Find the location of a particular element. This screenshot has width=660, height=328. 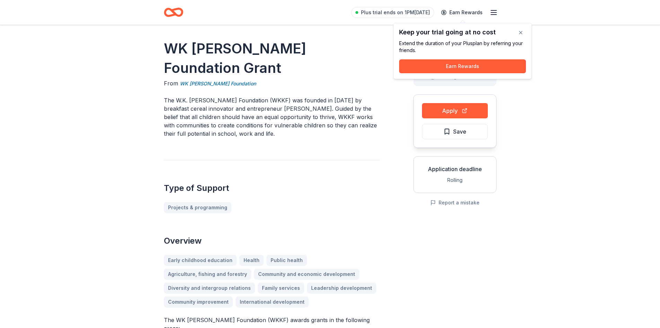

div: Rolling is located at coordinates (455, 180).